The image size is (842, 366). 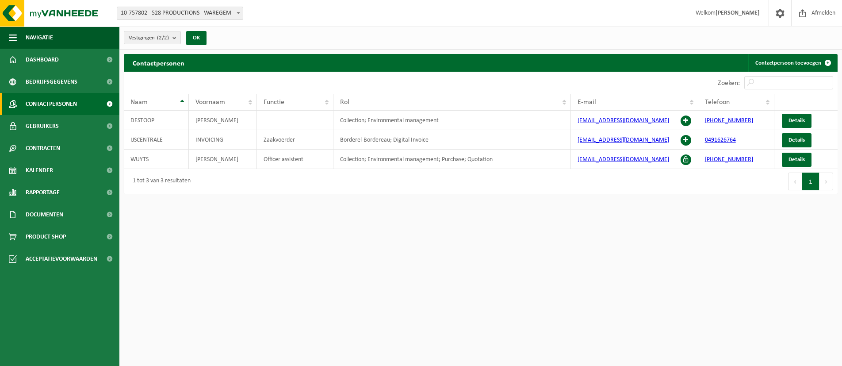 I want to click on span: Functie, so click(x=274, y=102).